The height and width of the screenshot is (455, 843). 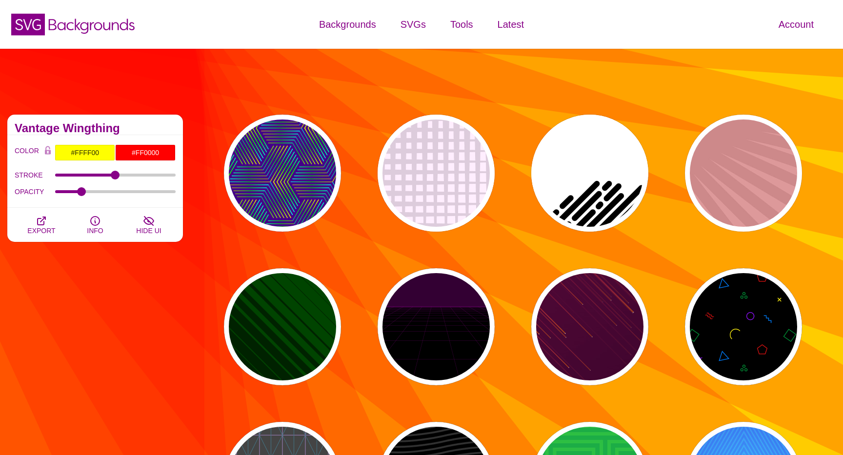 I want to click on a: Latest, so click(x=510, y=24).